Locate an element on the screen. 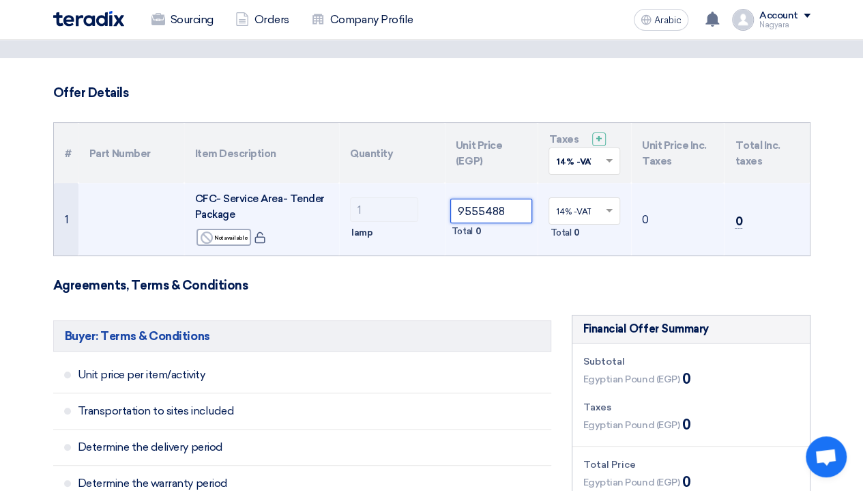 This screenshot has height=491, width=863. font: Not available is located at coordinates (231, 237).